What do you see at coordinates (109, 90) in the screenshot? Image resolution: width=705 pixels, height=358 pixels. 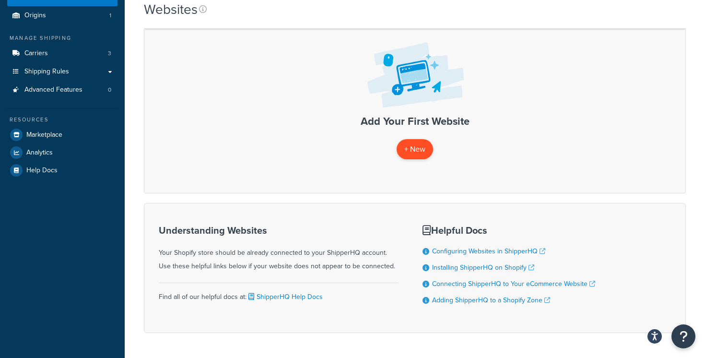 I see `span: 0` at bounding box center [109, 90].